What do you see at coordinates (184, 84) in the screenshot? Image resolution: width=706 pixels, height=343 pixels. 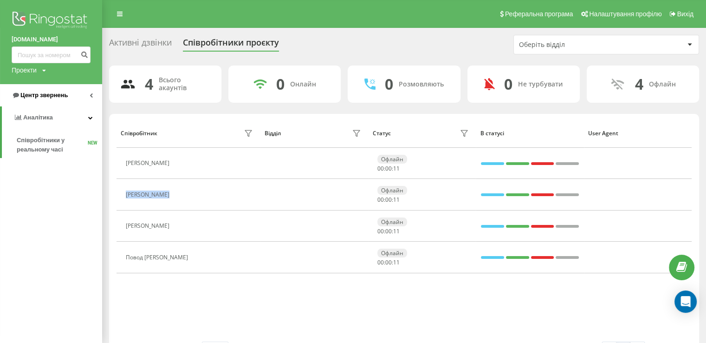 I see `div: Всього акаунтів` at bounding box center [184, 84].